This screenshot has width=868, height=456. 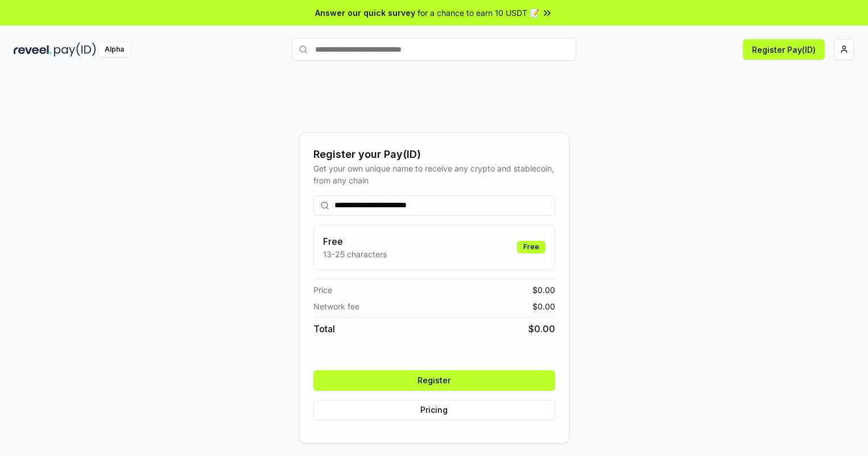 What do you see at coordinates (434, 380) in the screenshot?
I see `button: Register` at bounding box center [434, 380].